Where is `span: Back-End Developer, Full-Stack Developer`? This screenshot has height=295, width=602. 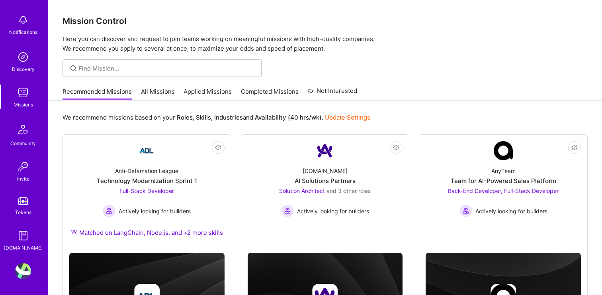
span: Back-End Developer, Full-Stack Developer is located at coordinates (503, 190).